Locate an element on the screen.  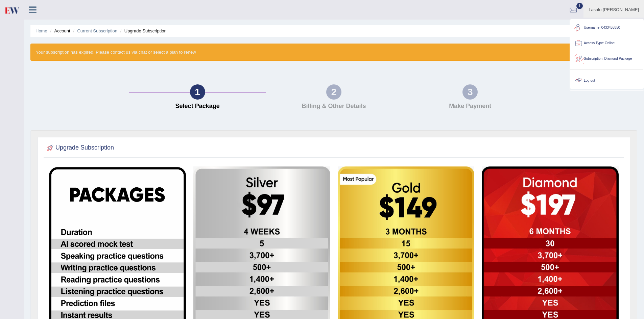
li: Account is located at coordinates (59, 31).